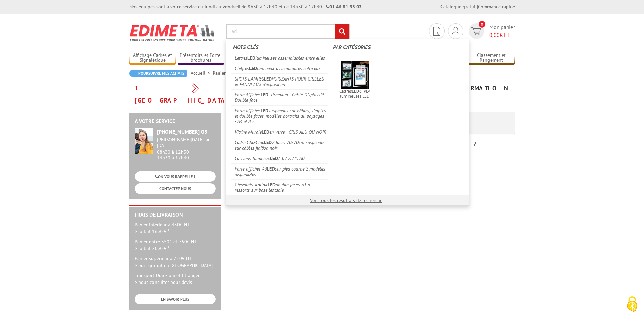  Describe the element at coordinates (202, 58) in the screenshot. I see `a: Présentoirs et Porte-brochures` at that location.